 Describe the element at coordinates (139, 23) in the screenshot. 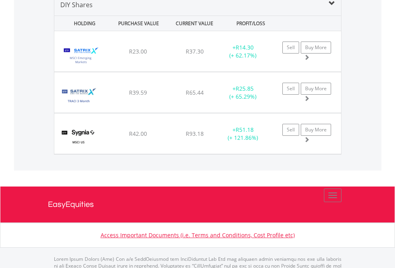

I see `div: PURCHASE VALUE` at that location.